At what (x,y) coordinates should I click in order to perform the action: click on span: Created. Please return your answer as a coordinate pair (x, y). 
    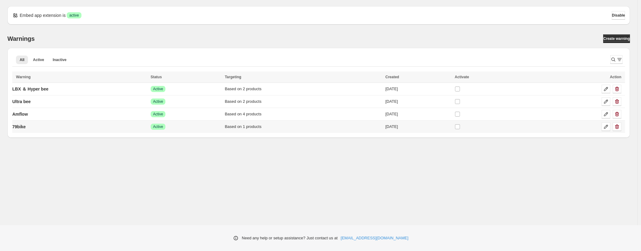
    Looking at the image, I should click on (392, 77).